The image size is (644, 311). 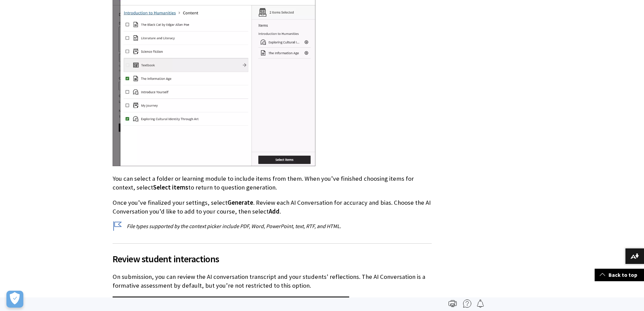 What do you see at coordinates (240, 203) in the screenshot?
I see `span: Generate` at bounding box center [240, 203].